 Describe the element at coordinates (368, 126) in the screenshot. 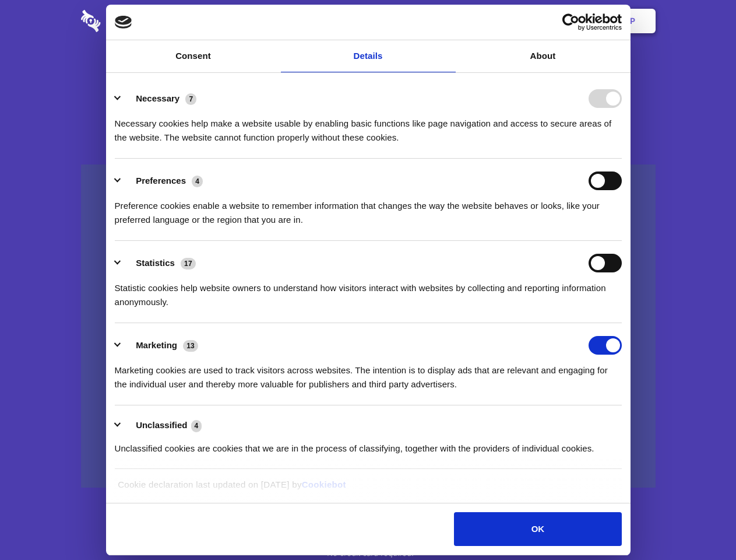

I see `div: Necessary cookies help make a website usable by enabling basic functions like page navigation and...` at that location.